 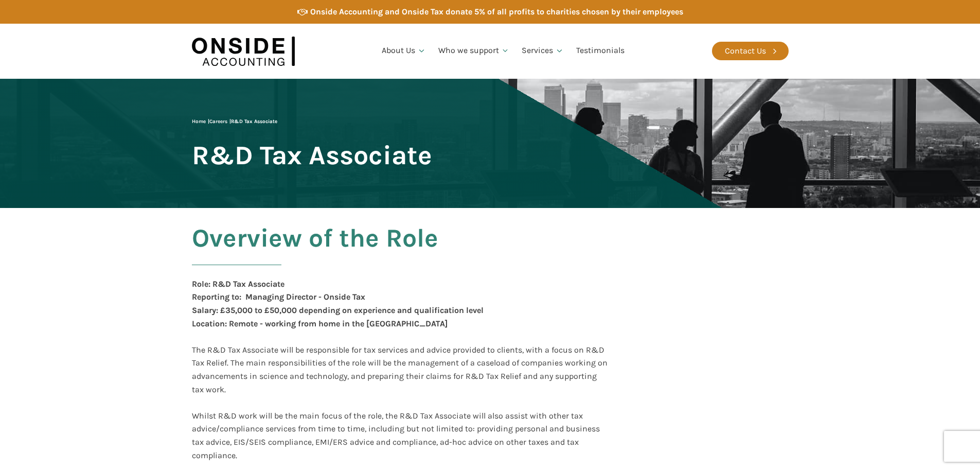 What do you see at coordinates (243, 51) in the screenshot?
I see `img: Onside Accounting` at bounding box center [243, 51].